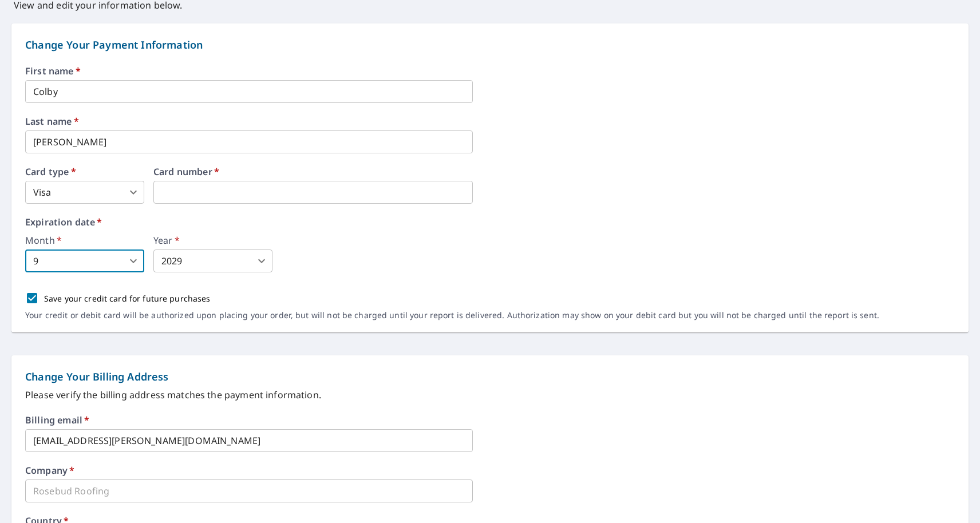 The height and width of the screenshot is (523, 980). Describe the element at coordinates (213, 261) in the screenshot. I see `div: 2029` at that location.